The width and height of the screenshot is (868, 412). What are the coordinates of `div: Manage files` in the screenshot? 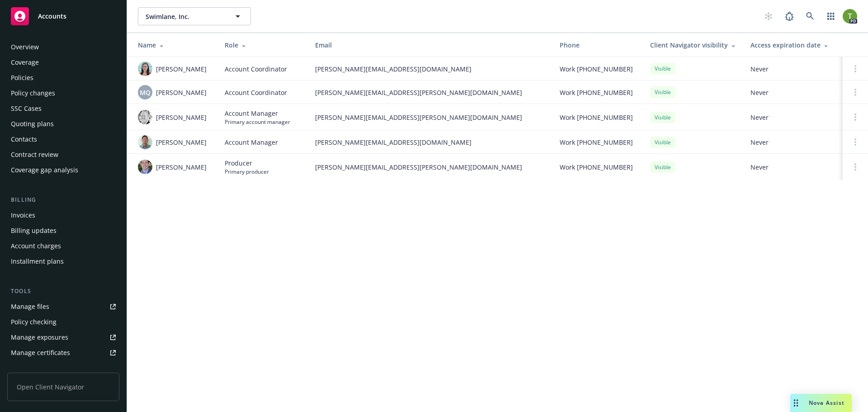 It's located at (30, 306).